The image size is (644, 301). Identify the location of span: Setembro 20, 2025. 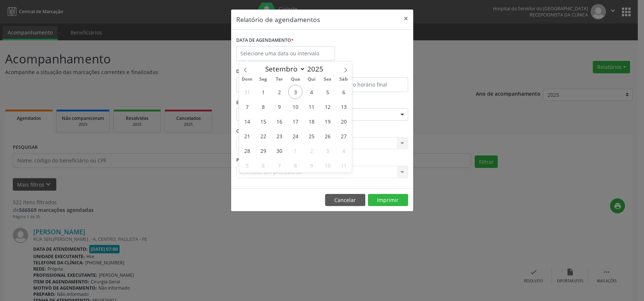
(343, 121).